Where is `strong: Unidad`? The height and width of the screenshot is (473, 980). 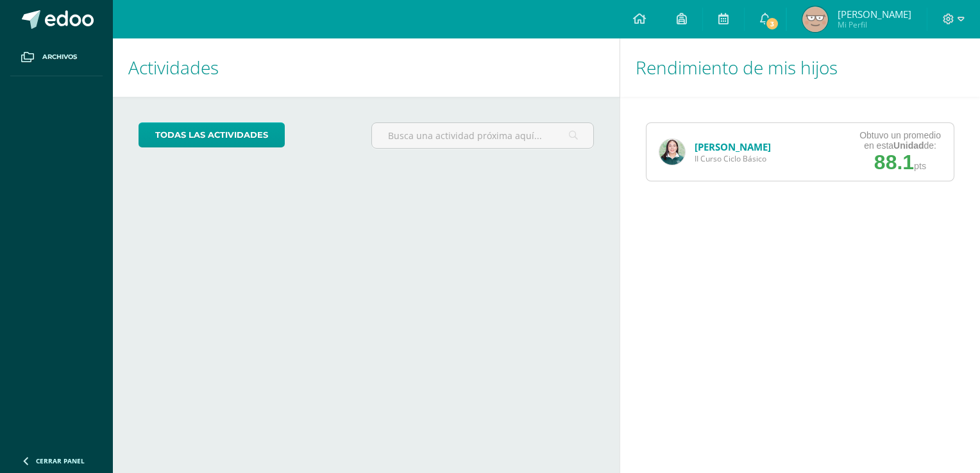
strong: Unidad is located at coordinates (909, 146).